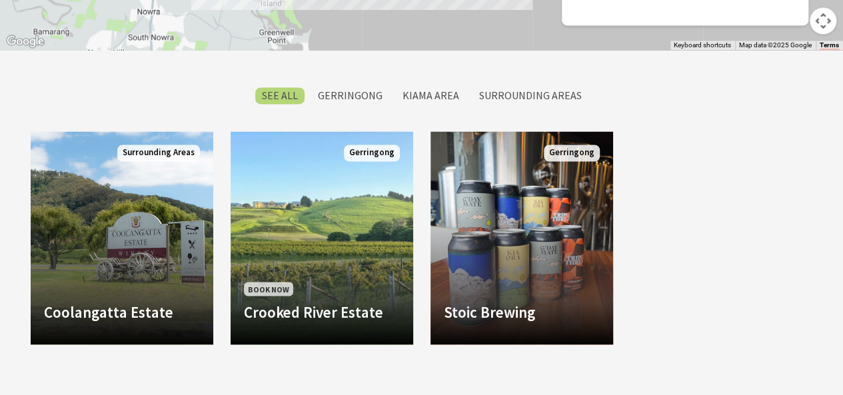 This screenshot has width=843, height=395. I want to click on a: Another Image Used Stoic Brewing Gerringong, so click(522, 238).